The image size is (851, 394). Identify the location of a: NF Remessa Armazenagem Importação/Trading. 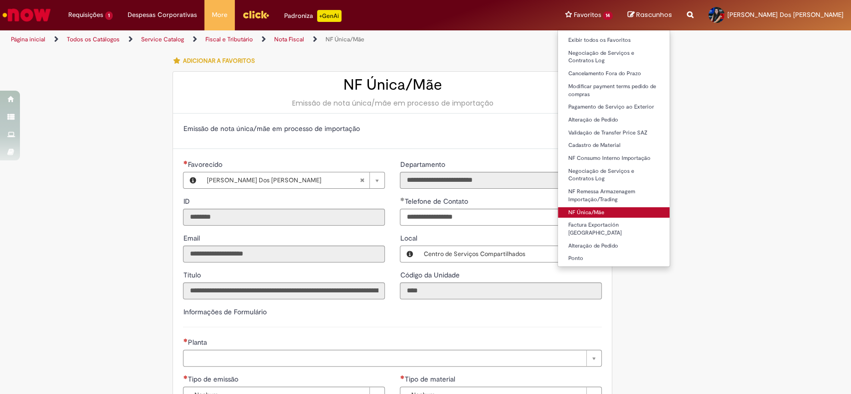
(614, 195).